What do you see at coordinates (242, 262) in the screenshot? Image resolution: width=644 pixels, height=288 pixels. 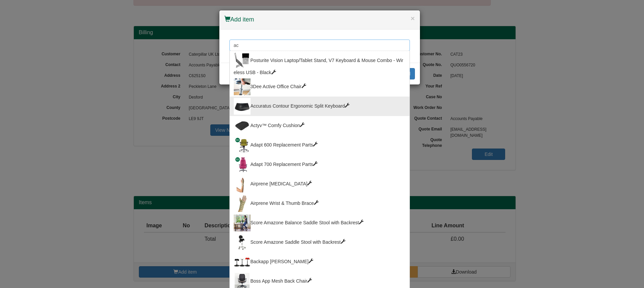 I see `img: backapp-hipp-red-white-black.jpg` at bounding box center [242, 262].